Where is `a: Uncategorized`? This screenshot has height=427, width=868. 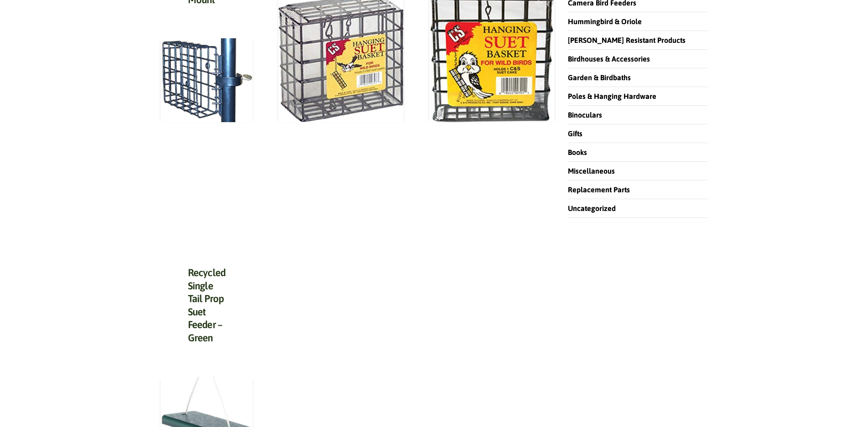 a: Uncategorized is located at coordinates (591, 208).